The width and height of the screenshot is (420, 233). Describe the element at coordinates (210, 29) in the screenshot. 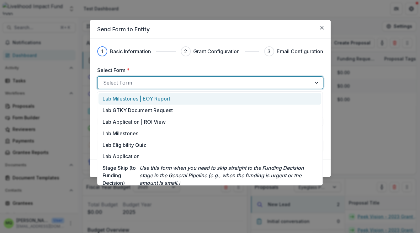

I see `header: Send Form to Entity` at that location.